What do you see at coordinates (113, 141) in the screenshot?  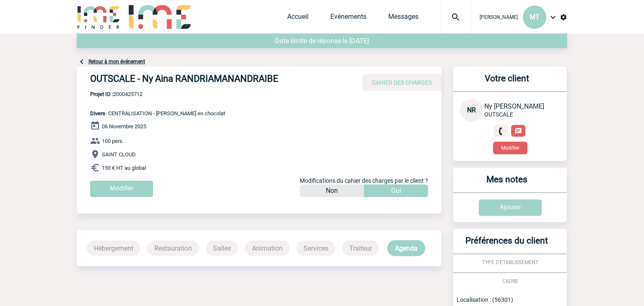 I see `span: 100 pers.` at bounding box center [113, 141].